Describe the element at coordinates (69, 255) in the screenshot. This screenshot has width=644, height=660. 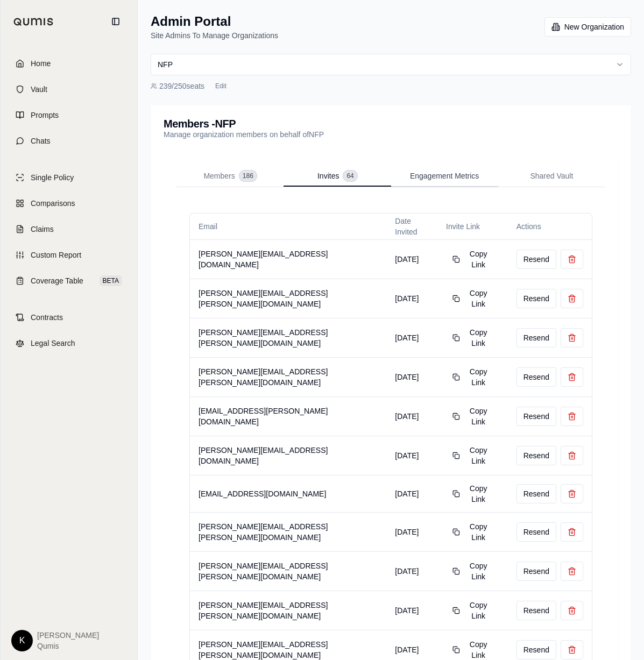
I see `a: Custom Report` at that location.